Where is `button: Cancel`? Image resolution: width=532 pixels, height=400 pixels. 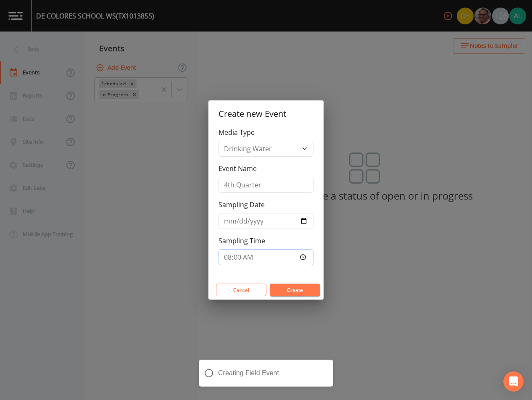
button: Cancel is located at coordinates (242, 290).